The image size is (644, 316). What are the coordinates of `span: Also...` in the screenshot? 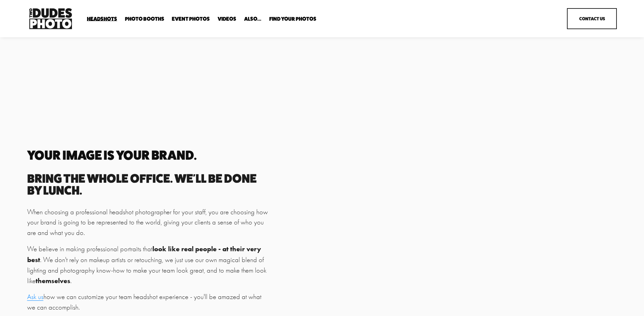 It's located at (253, 19).